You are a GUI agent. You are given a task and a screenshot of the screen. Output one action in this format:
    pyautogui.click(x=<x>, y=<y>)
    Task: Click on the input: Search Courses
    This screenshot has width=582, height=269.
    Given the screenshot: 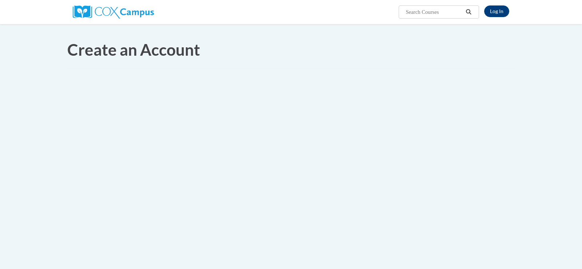 What is the action you would take?
    pyautogui.click(x=435, y=12)
    